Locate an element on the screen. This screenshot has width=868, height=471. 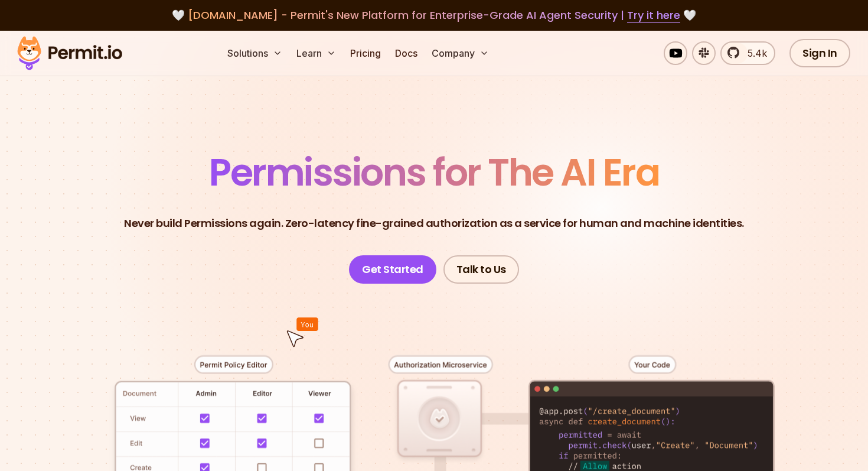
a: Sign In is located at coordinates (820, 53).